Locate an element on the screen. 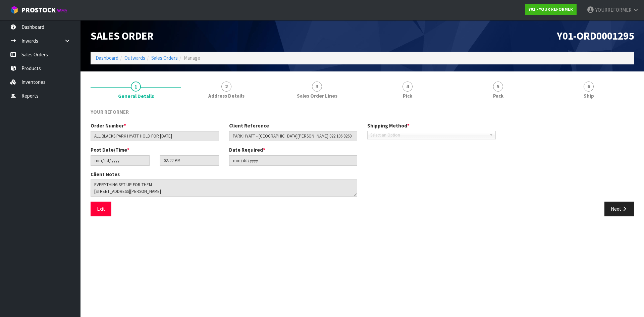 The image size is (644, 317). strong: Y01 - YOUR REFORMER is located at coordinates (551, 9).